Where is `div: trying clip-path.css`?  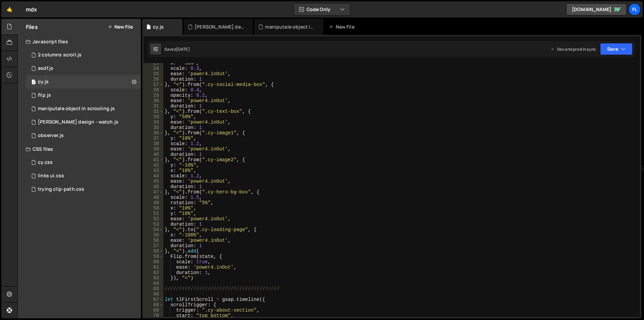 div: trying clip-path.css is located at coordinates (61, 189).